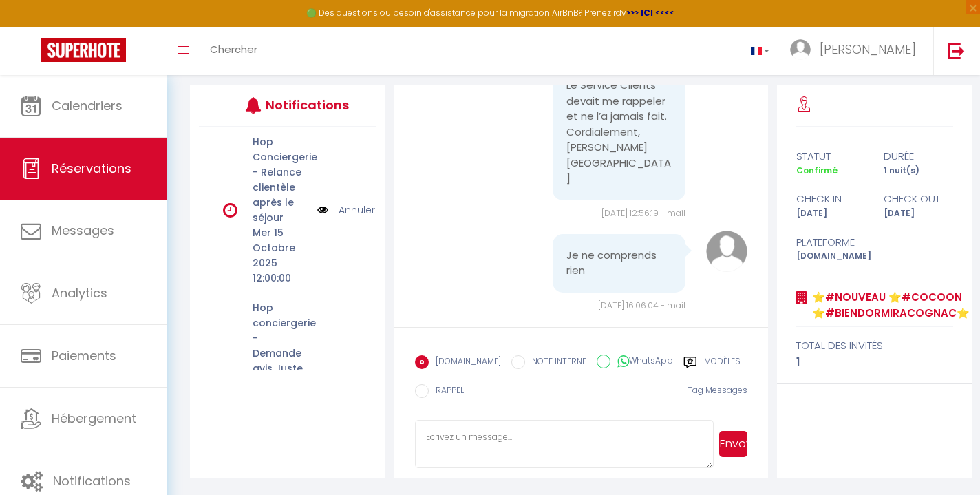 Image resolution: width=980 pixels, height=495 pixels. I want to click on span: Tag Messages, so click(717, 389).